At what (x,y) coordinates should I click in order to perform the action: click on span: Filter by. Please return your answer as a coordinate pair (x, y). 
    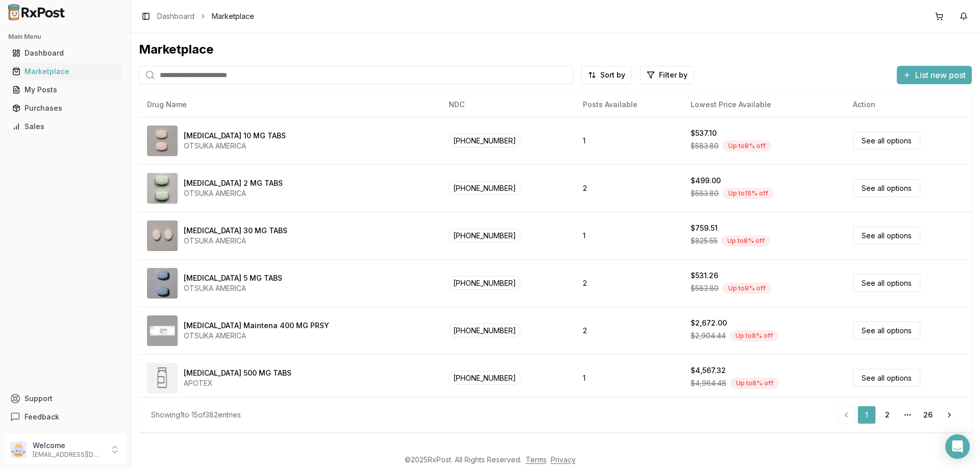
    Looking at the image, I should click on (674, 75).